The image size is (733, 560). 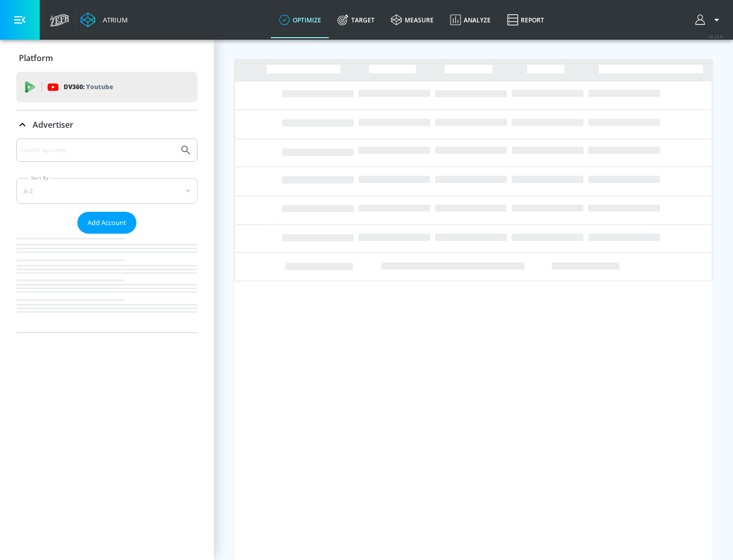 What do you see at coordinates (53, 124) in the screenshot?
I see `p: Advertiser` at bounding box center [53, 124].